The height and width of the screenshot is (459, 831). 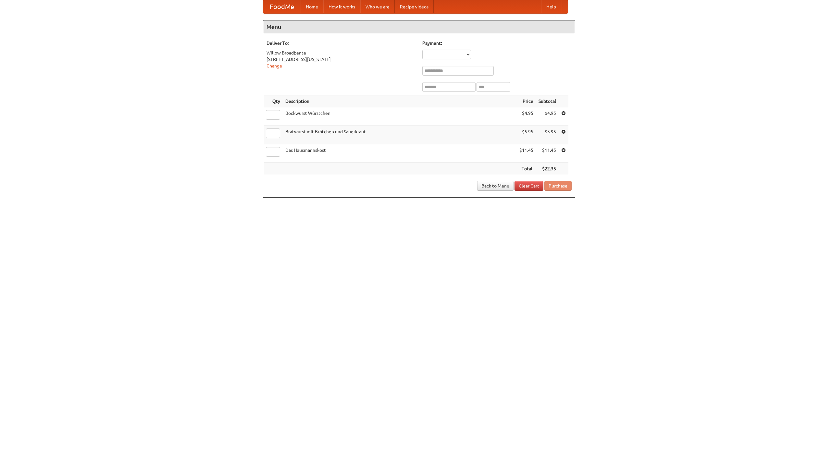 I want to click on td: Bratwurst mit Brötchen und Sauerkraut, so click(x=400, y=135).